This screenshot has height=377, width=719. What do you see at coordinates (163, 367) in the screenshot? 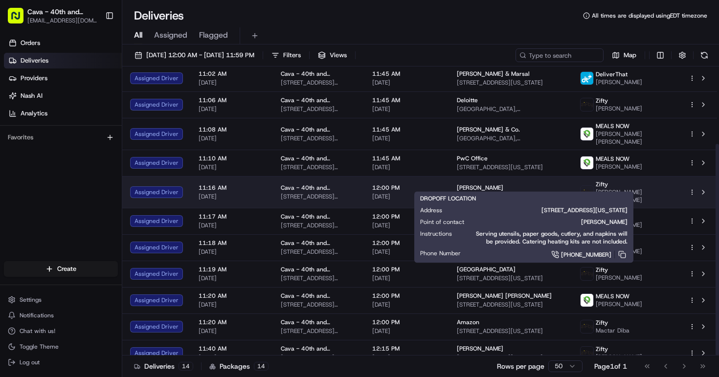
I see `div: Deliveries` at bounding box center [163, 367].